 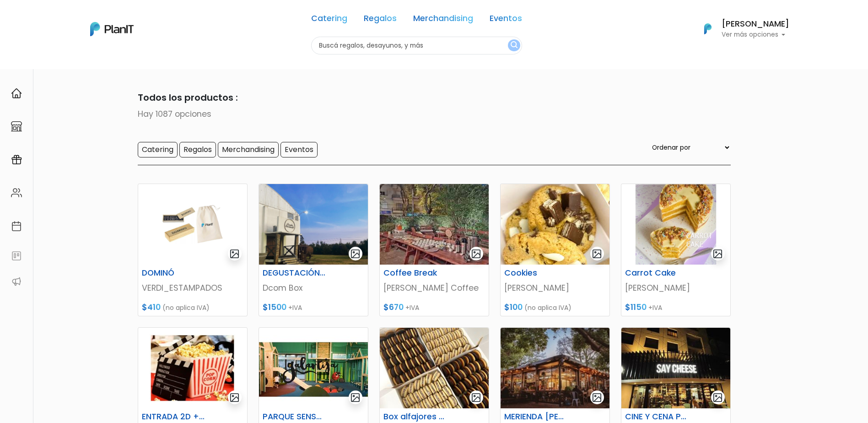 I want to click on a: gallery-light DOMINÓ VERDI_ESTAMPADOS $410 (no aplica IVA), so click(x=193, y=250).